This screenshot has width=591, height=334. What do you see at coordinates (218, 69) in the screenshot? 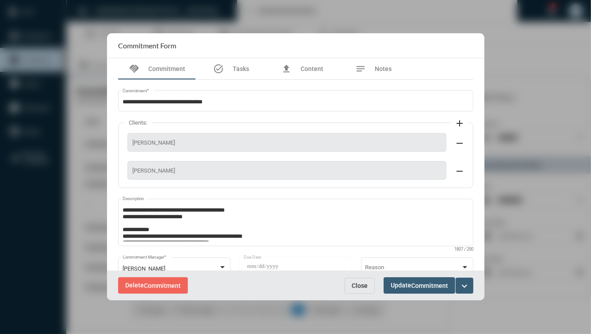
I see `mat-icon: task_alt` at bounding box center [218, 69].